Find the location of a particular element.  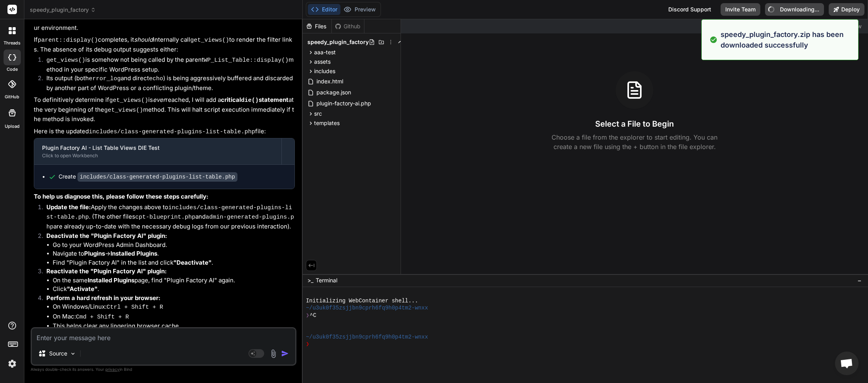

p: To definitively determine if is reached, I will add a at the very beginning of the method. This w... is located at coordinates (164, 110).